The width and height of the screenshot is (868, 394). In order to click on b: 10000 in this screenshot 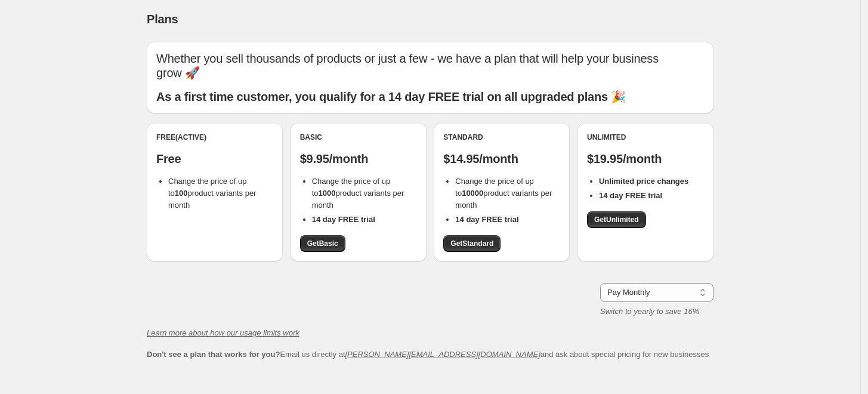, I will do `click(473, 193)`.